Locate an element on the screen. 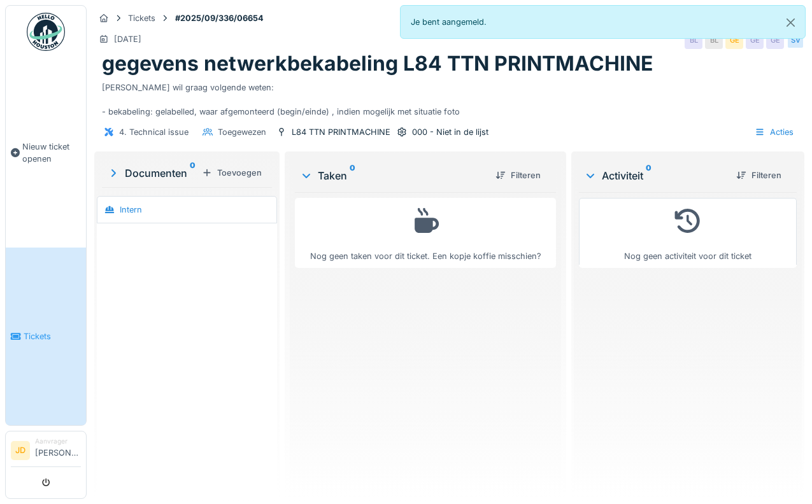 This screenshot has width=812, height=504. div: Documenten is located at coordinates (152, 173).